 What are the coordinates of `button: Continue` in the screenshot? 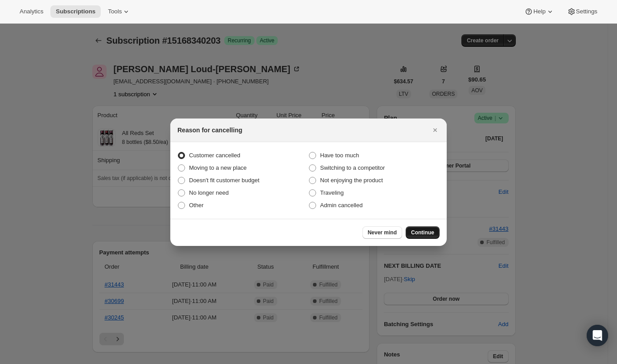 It's located at (423, 233).